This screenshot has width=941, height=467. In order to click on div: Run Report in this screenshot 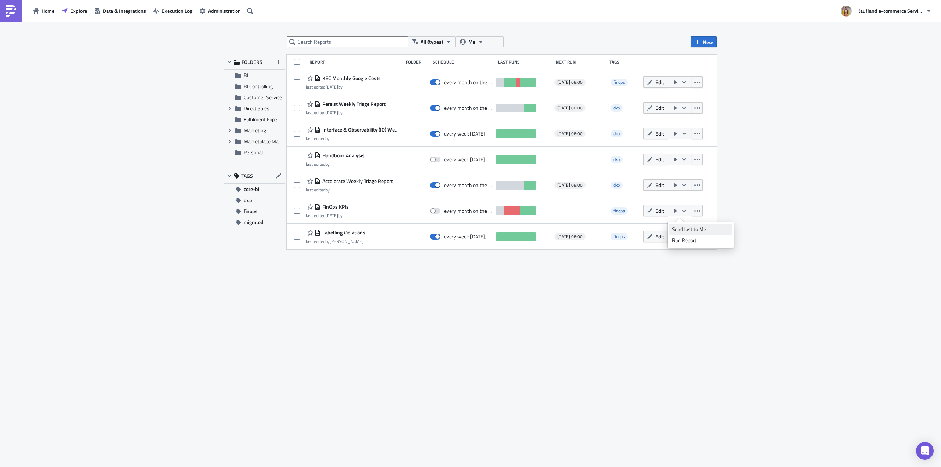, I will do `click(701, 240)`.